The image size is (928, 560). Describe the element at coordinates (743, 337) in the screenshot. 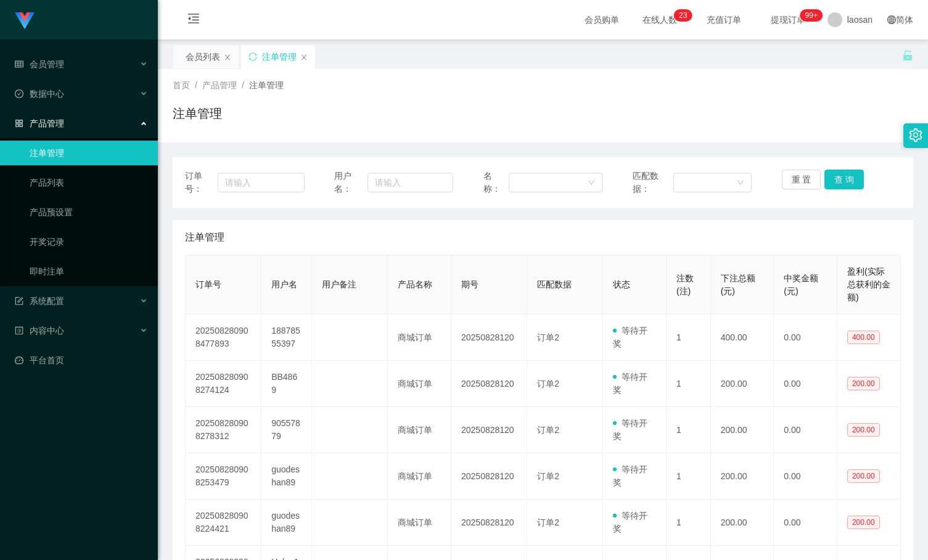

I see `td: 400.00` at that location.